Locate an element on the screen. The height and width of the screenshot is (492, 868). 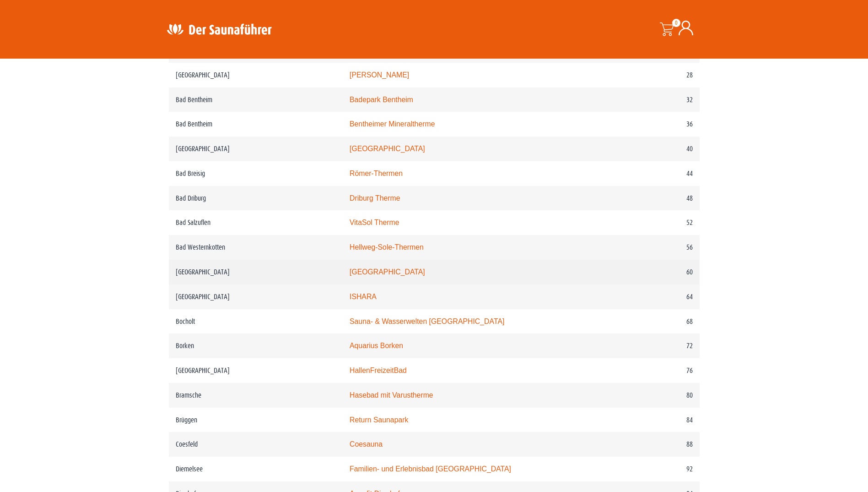
td: 28 is located at coordinates (652, 75).